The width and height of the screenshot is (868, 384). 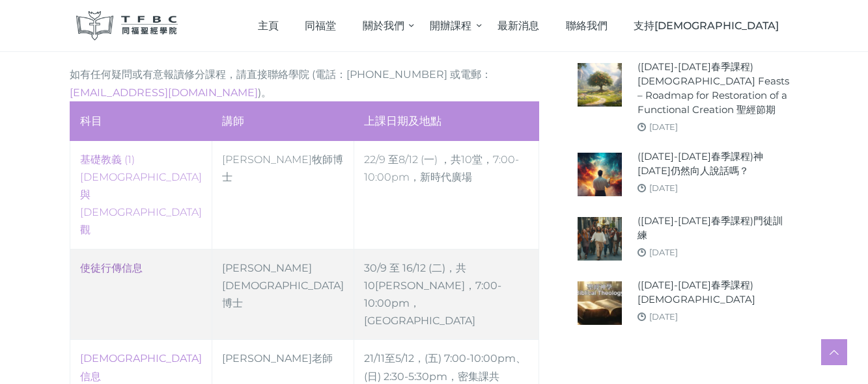 What do you see at coordinates (320, 25) in the screenshot?
I see `a: 同福堂` at bounding box center [320, 25].